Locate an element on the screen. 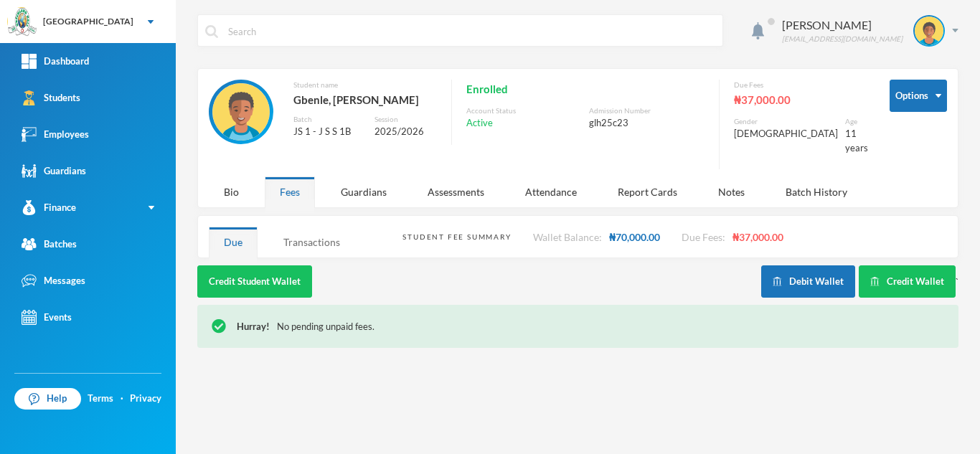  div: Messages is located at coordinates (53, 280).